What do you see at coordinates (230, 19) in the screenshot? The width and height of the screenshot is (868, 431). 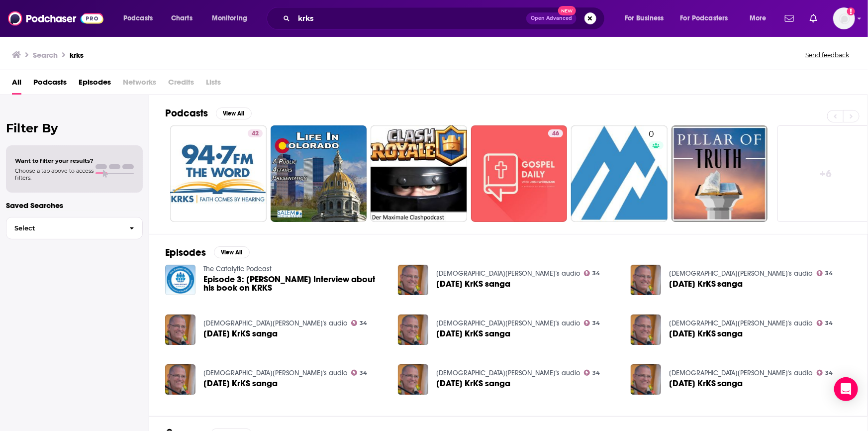 I see `span: Monitoring` at bounding box center [230, 19].